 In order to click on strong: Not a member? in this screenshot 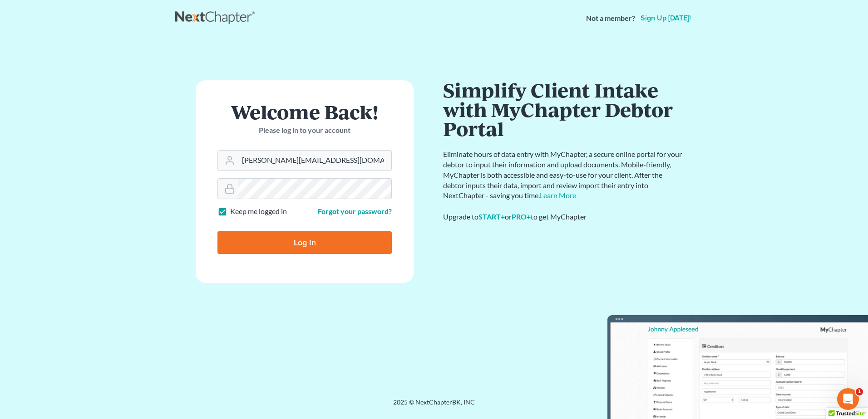, I will do `click(611, 18)`.